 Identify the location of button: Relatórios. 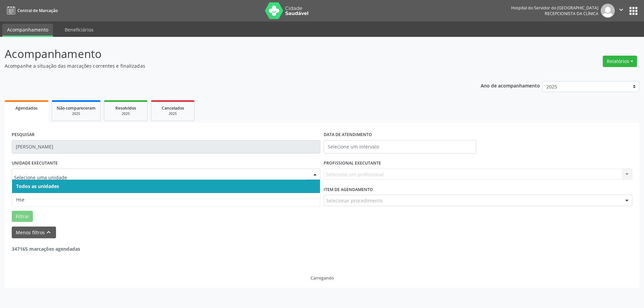
(619, 61).